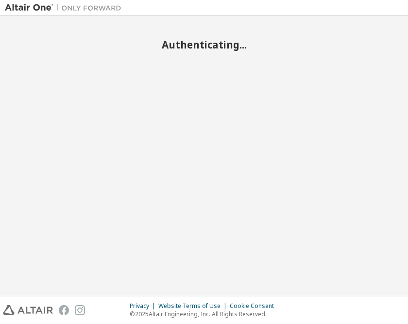  What do you see at coordinates (204, 314) in the screenshot?
I see `p: © 2025 Altair Engineering, Inc. All Rights Reserved.` at bounding box center [204, 314].